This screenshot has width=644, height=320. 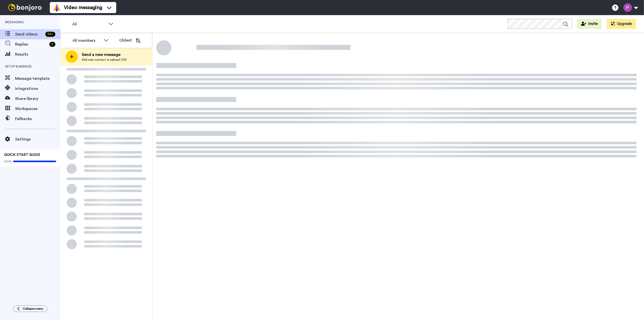 What do you see at coordinates (38, 89) in the screenshot?
I see `span: Integrations` at bounding box center [38, 89].